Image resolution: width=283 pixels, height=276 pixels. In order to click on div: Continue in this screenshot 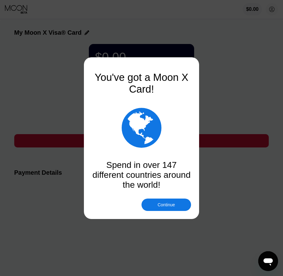, I will do `click(166, 205)`.